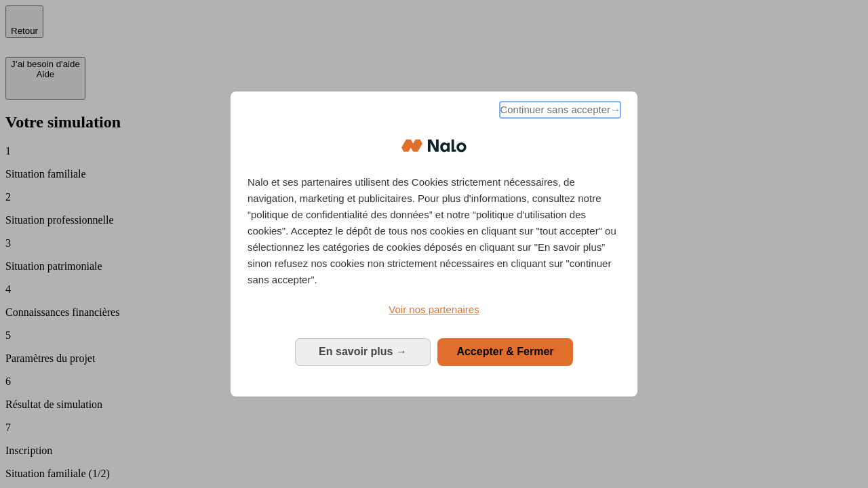 The width and height of the screenshot is (868, 488). What do you see at coordinates (505, 352) in the screenshot?
I see `button: Accepter & Fermer: Accepter notre traitement des données et fermer` at bounding box center [505, 352].